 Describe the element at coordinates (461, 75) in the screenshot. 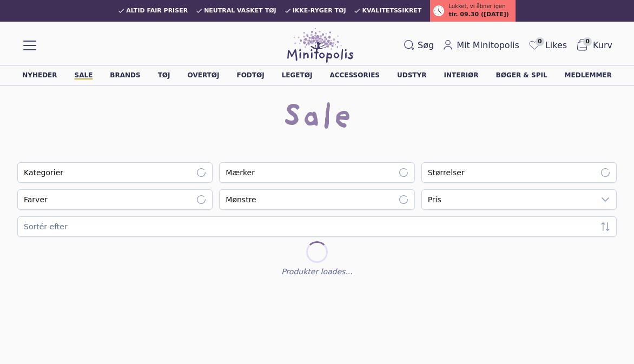

I see `a: Interiør` at that location.